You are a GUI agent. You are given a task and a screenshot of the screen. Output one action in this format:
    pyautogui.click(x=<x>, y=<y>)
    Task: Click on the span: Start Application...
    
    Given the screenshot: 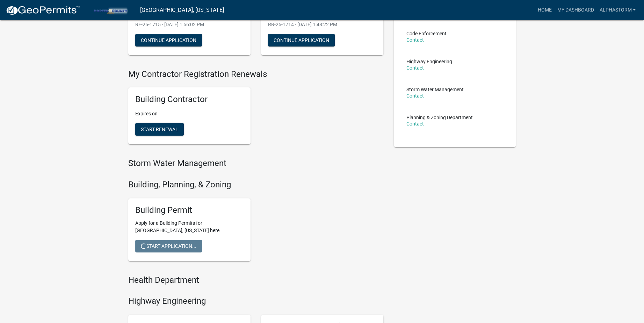 What is the action you would take?
    pyautogui.click(x=168, y=246)
    